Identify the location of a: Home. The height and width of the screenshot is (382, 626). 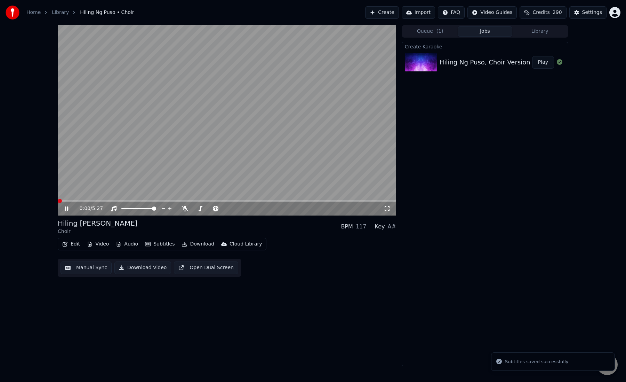
(33, 13).